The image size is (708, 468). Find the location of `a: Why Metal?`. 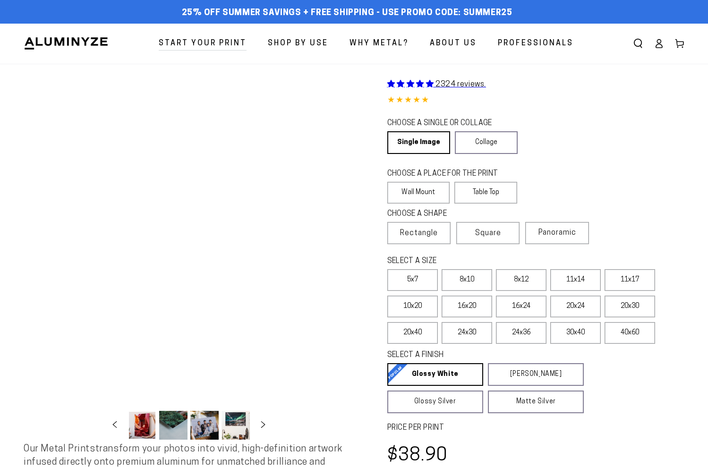

a: Why Metal? is located at coordinates (379, 43).